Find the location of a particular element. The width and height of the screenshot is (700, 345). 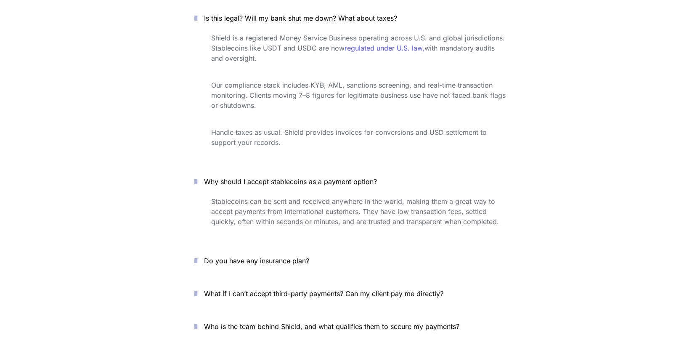

span: Why should I accept stablecoins as a payment option? is located at coordinates (290, 181).